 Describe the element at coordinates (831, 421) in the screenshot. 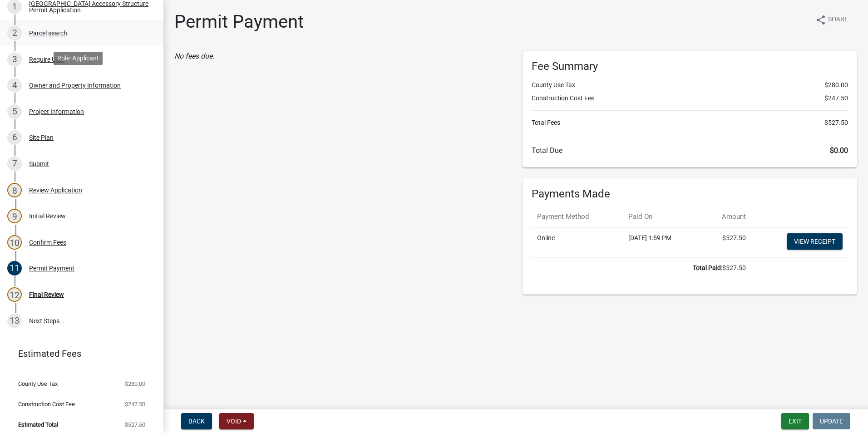

I see `span: Update` at that location.